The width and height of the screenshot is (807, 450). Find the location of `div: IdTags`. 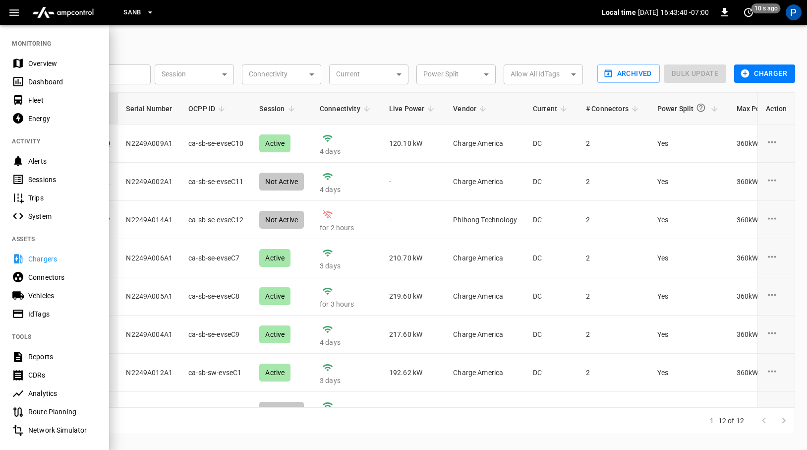

div: IdTags is located at coordinates (62, 314).